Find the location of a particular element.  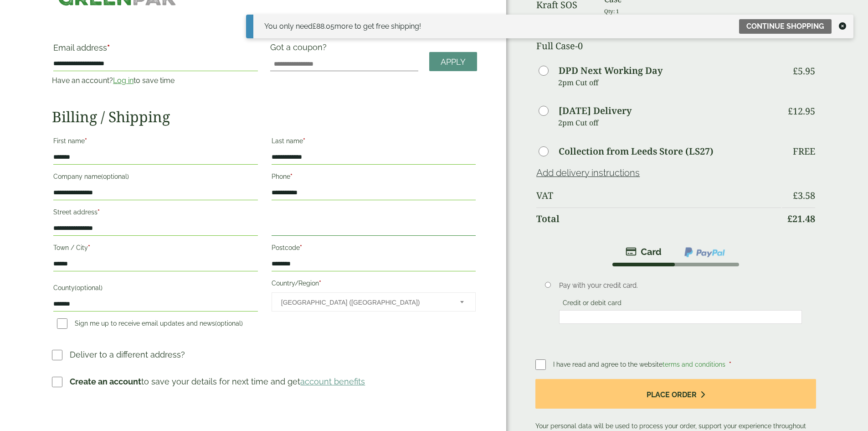

label: Street address is located at coordinates (155, 214).